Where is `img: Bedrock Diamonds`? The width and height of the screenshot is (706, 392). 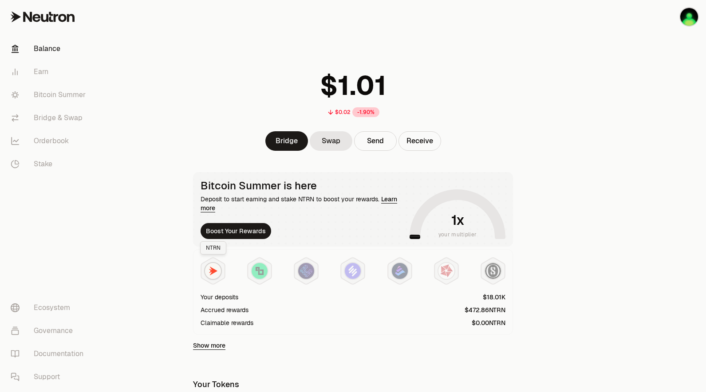 img: Bedrock Diamonds is located at coordinates (400, 271).